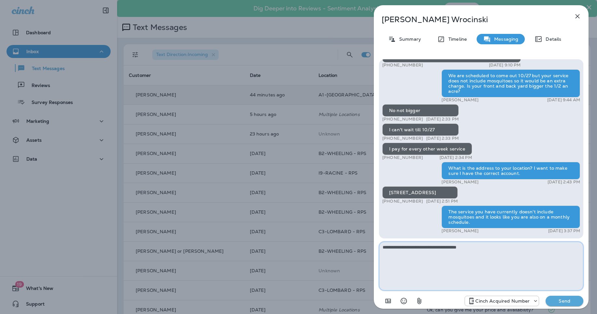 This screenshot has height=314, width=597. I want to click on button: Select an emoji, so click(404, 301).